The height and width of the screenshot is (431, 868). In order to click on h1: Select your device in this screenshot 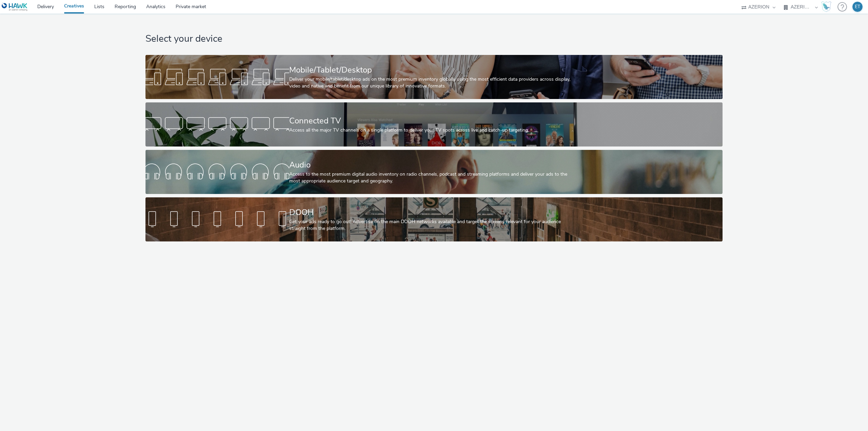, I will do `click(434, 39)`.